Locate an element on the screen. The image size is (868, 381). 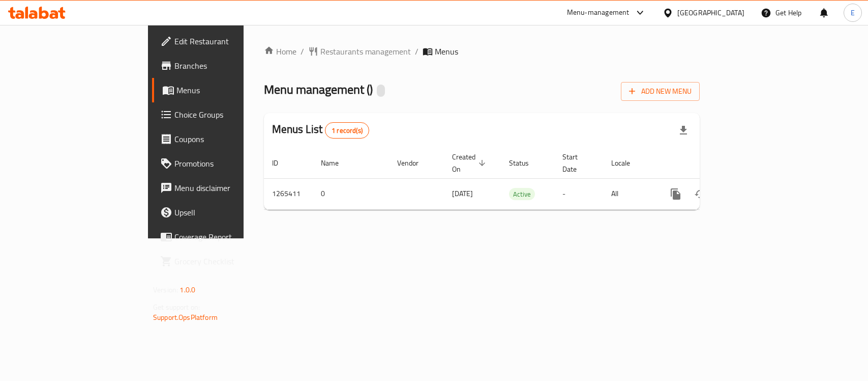
span: Coverage Report is located at coordinates (230, 237).